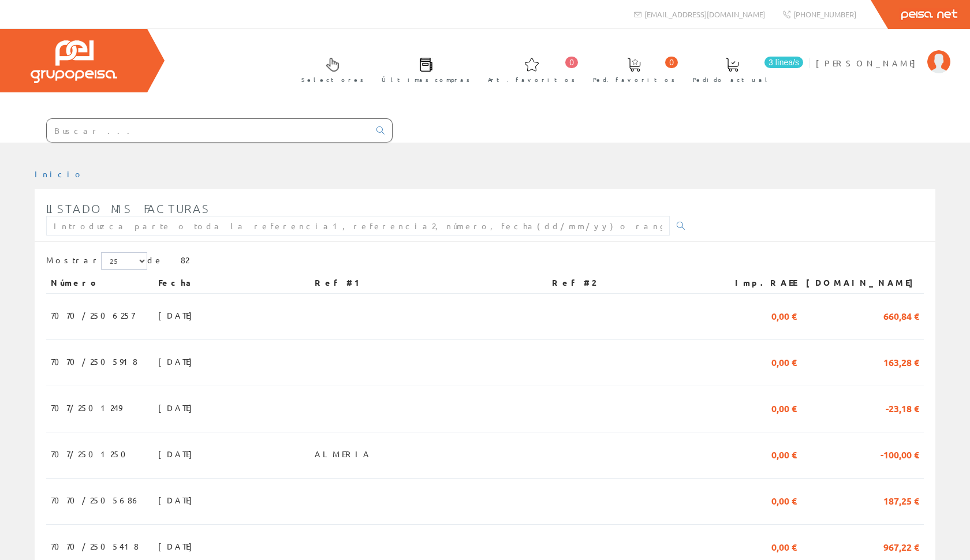 The height and width of the screenshot is (560, 970). I want to click on span: 967,22 €, so click(902, 546).